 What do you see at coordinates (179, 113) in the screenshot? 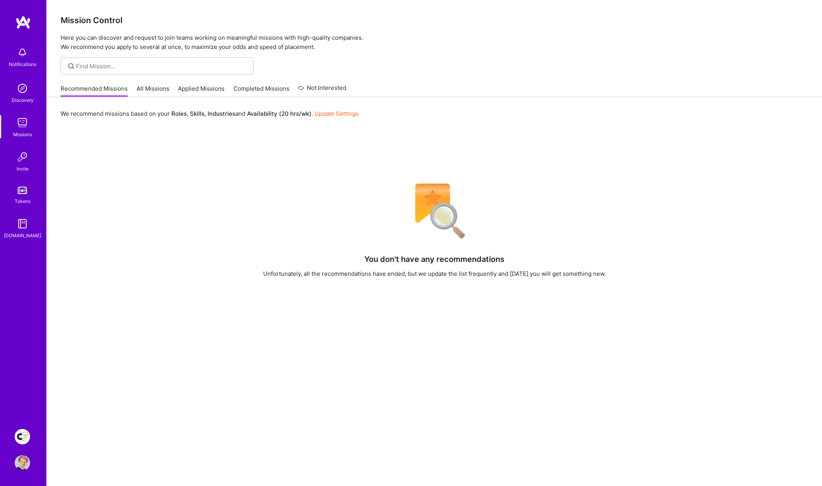
I see `b: Roles` at bounding box center [179, 113].